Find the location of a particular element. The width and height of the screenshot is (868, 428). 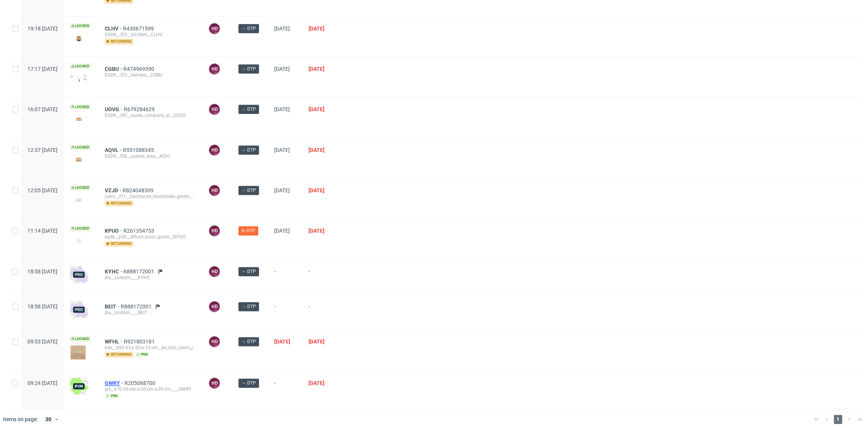

div: jbx__custom____BEIT is located at coordinates (150, 313).